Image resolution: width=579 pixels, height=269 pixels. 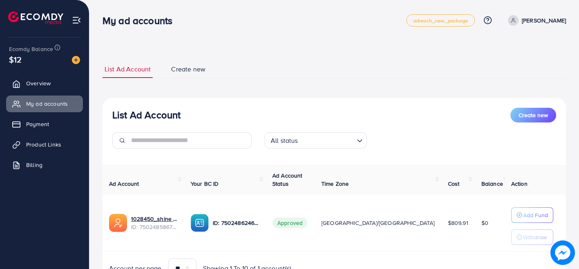 I want to click on button: Withdraw, so click(x=532, y=237).